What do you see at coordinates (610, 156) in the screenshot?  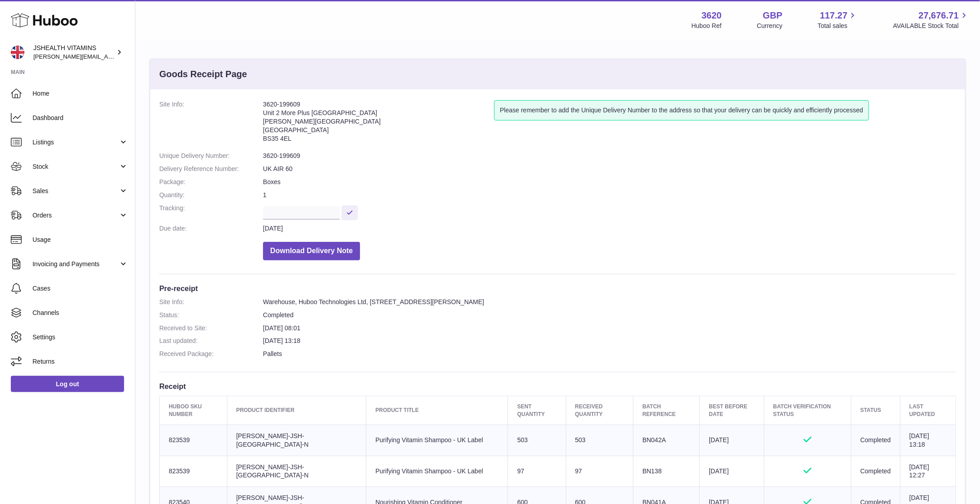 I see `dd: 3620-199609` at bounding box center [610, 156].